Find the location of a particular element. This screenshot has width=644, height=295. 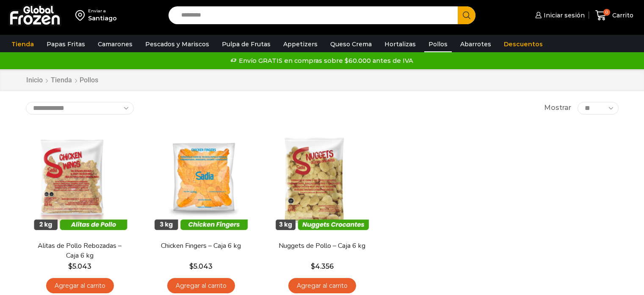

nav: Breadcrumb is located at coordinates (62, 80).